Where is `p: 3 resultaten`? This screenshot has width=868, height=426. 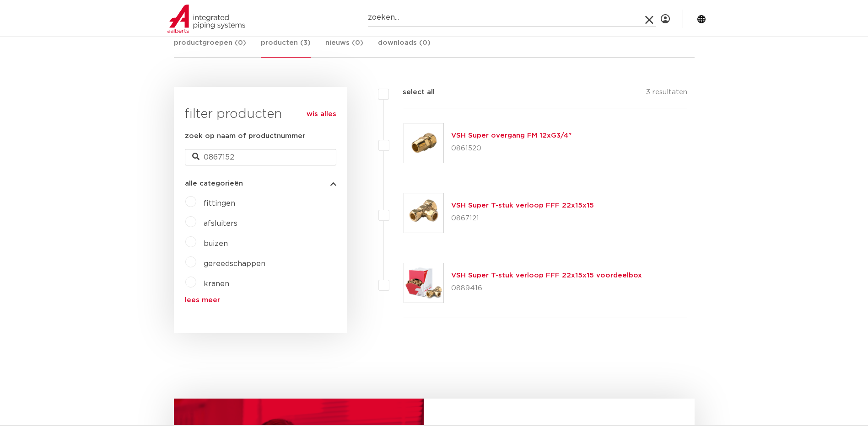 p: 3 resultaten is located at coordinates (666, 94).